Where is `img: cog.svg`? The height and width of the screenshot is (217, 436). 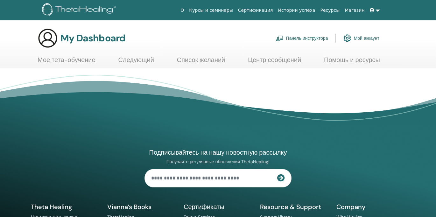 img: cog.svg is located at coordinates (347, 38).